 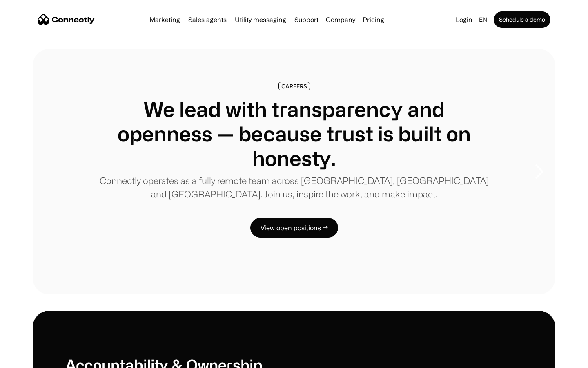 What do you see at coordinates (306, 19) in the screenshot?
I see `a: Support` at bounding box center [306, 19].